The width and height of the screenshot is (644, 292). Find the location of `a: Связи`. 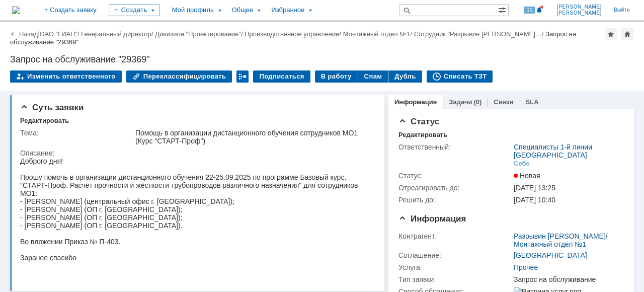

a: Связи is located at coordinates (503, 102).